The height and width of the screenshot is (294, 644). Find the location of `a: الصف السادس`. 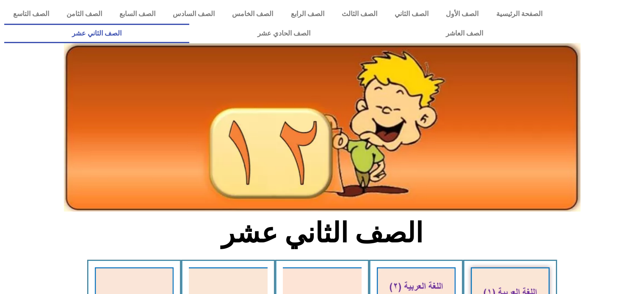

a: الصف السادس is located at coordinates (194, 14).